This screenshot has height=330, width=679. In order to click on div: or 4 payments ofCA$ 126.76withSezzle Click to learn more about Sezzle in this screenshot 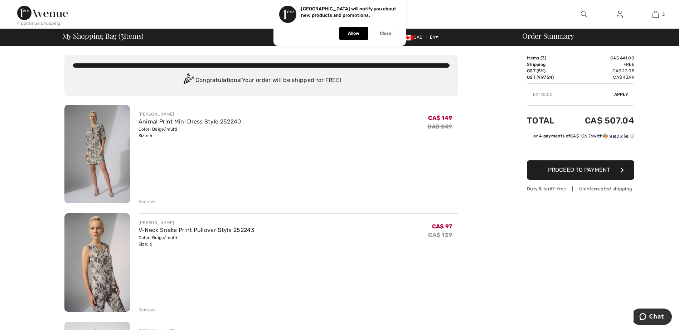, I will do `click(580, 137)`.